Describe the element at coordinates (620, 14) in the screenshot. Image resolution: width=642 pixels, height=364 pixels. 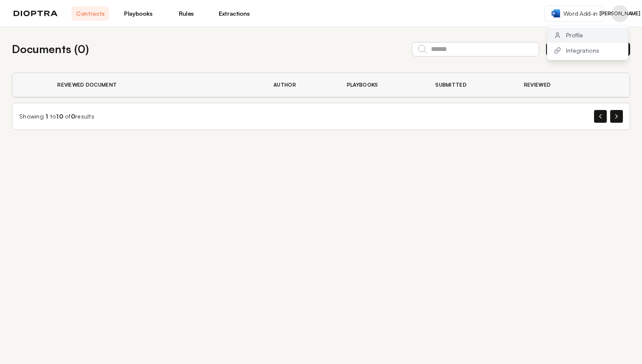
I see `div: Jacques Arnoux` at that location.